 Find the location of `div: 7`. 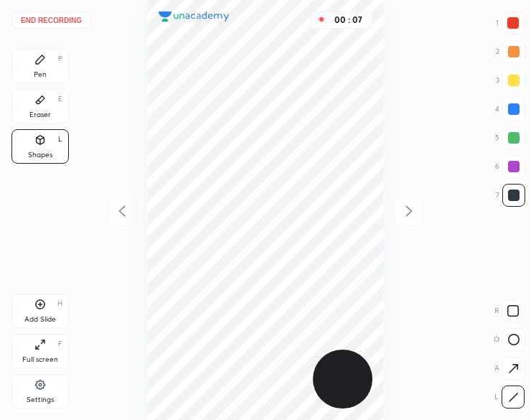

div: 7 is located at coordinates (511, 195).